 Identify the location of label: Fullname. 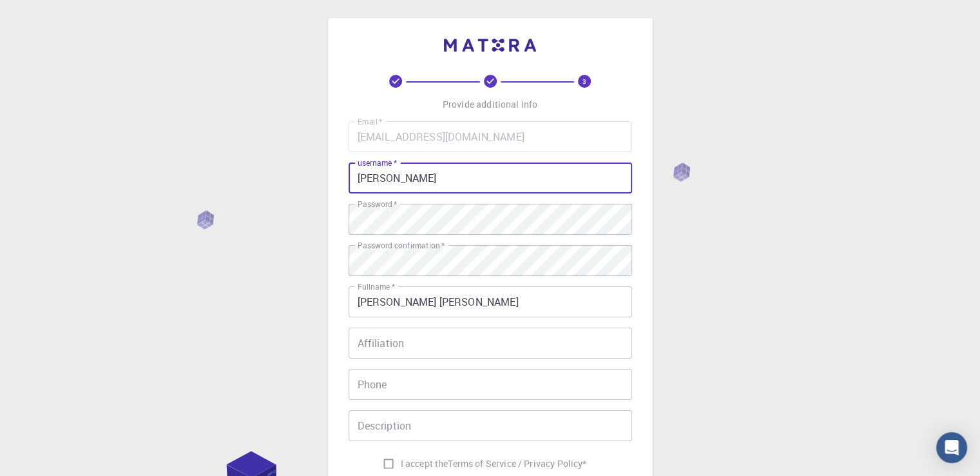
(376, 286).